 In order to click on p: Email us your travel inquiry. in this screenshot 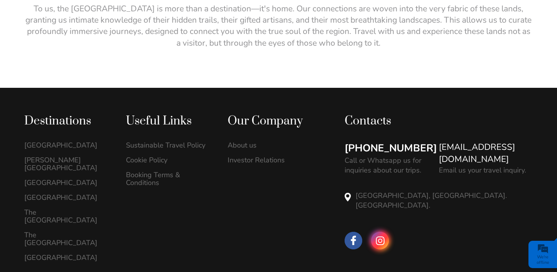, I will do `click(482, 170)`.